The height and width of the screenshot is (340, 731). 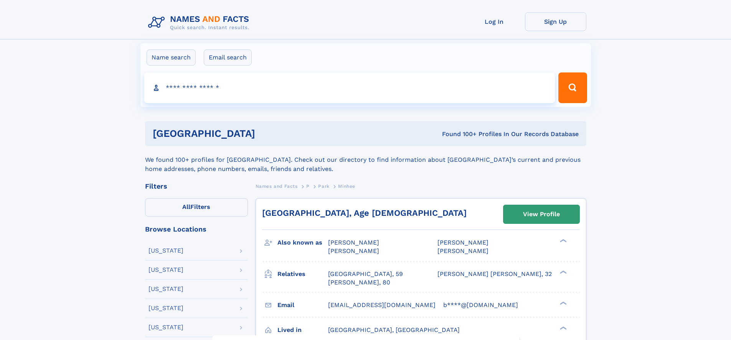 I want to click on div: View Profile, so click(x=542, y=215).